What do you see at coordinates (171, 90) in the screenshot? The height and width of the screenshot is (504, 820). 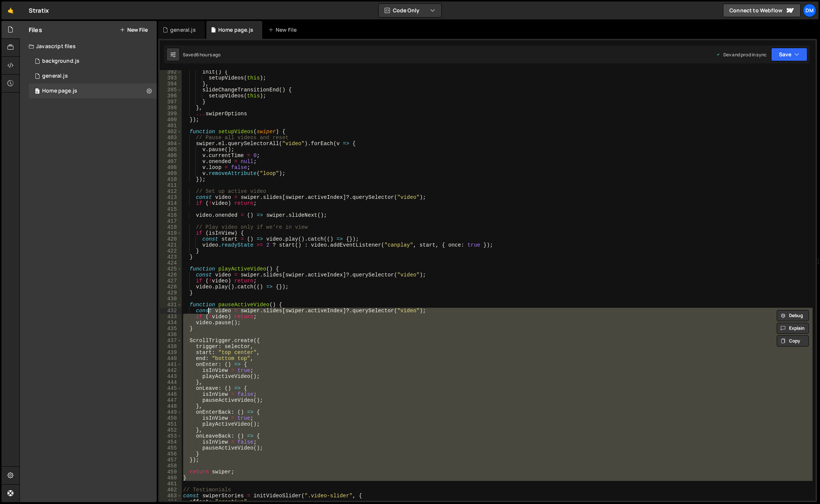 I see `div: 395` at bounding box center [171, 90].